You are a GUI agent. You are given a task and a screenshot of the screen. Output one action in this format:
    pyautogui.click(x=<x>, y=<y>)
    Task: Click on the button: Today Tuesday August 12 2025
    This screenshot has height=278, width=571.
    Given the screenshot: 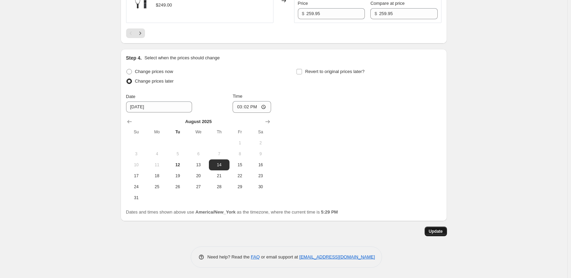 What is the action you would take?
    pyautogui.click(x=177, y=165)
    